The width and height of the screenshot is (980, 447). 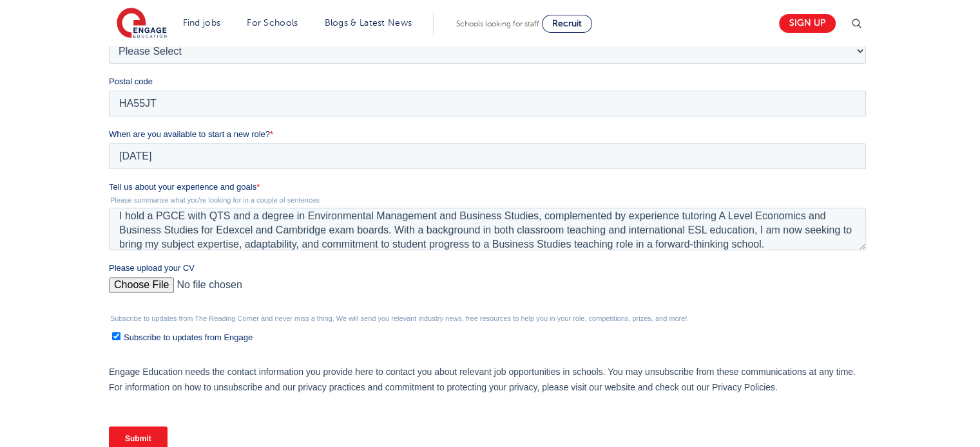 I want to click on input: *Contact Number, so click(x=570, y=55).